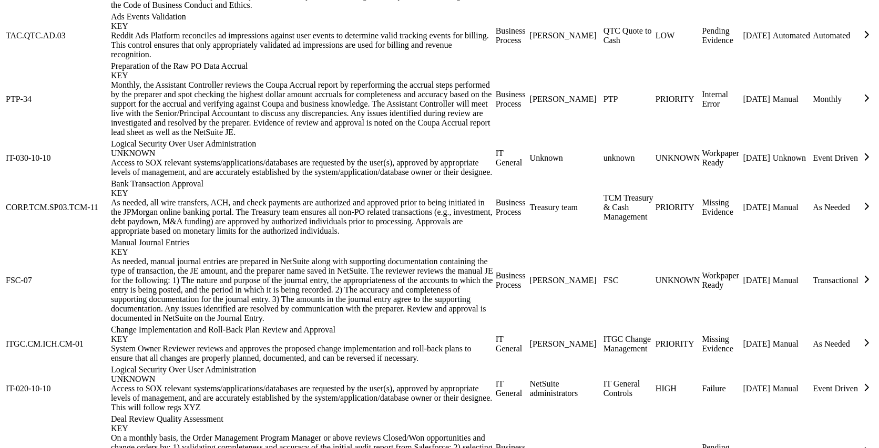  I want to click on div: FSC, so click(628, 281).